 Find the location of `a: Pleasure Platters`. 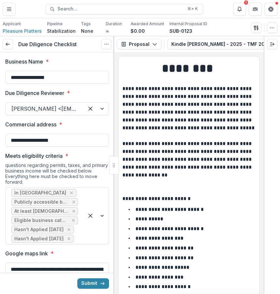

a: Pleasure Platters is located at coordinates (22, 31).